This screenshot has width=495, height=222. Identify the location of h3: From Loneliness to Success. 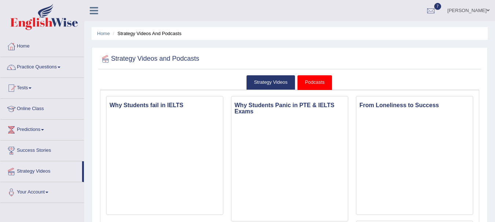
(414, 105).